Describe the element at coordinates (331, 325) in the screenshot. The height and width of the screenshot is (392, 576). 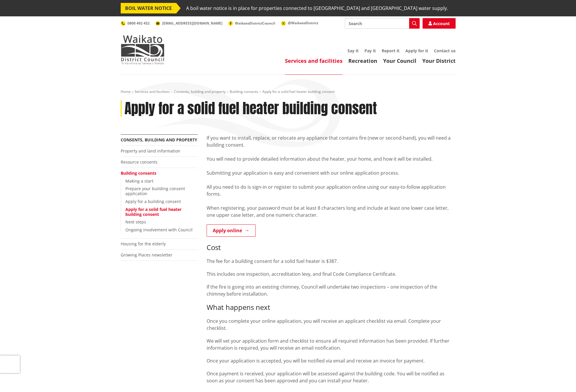
I see `p: Once you complete your online application, you will receive an applicant checklist via email. Com...` at that location.